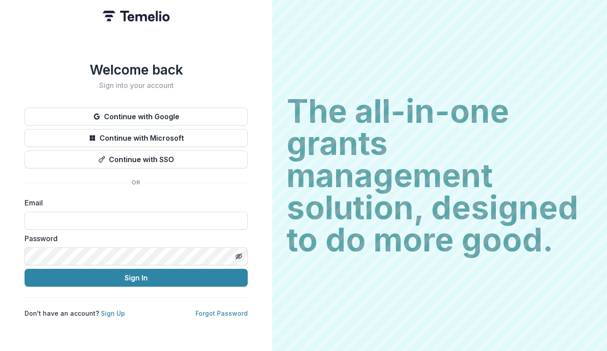 This screenshot has width=607, height=351. What do you see at coordinates (136, 116) in the screenshot?
I see `button: Continue with Google` at bounding box center [136, 116].